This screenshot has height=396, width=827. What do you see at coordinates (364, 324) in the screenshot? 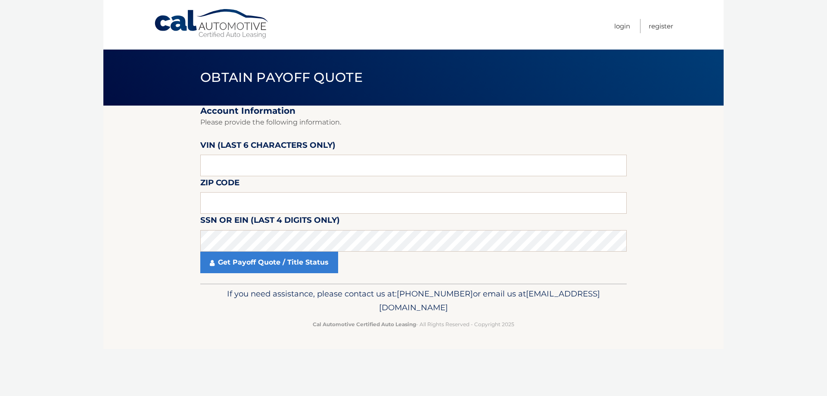
I see `strong: Cal Automotive Certified Auto Leasing` at bounding box center [364, 324].